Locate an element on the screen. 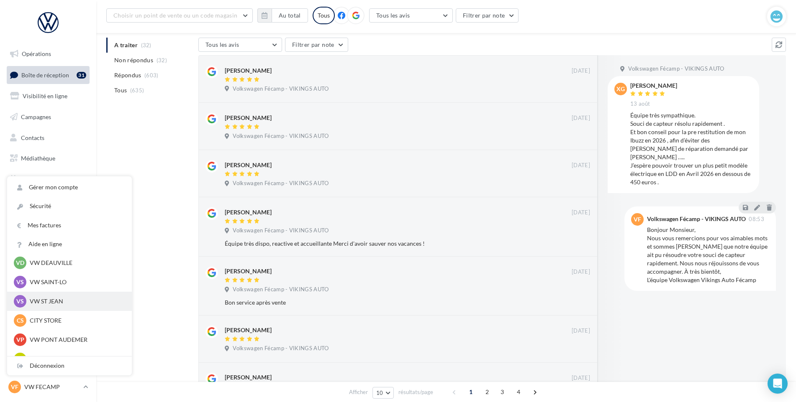 This screenshot has height=402, width=796. span: 4 is located at coordinates (518, 392).